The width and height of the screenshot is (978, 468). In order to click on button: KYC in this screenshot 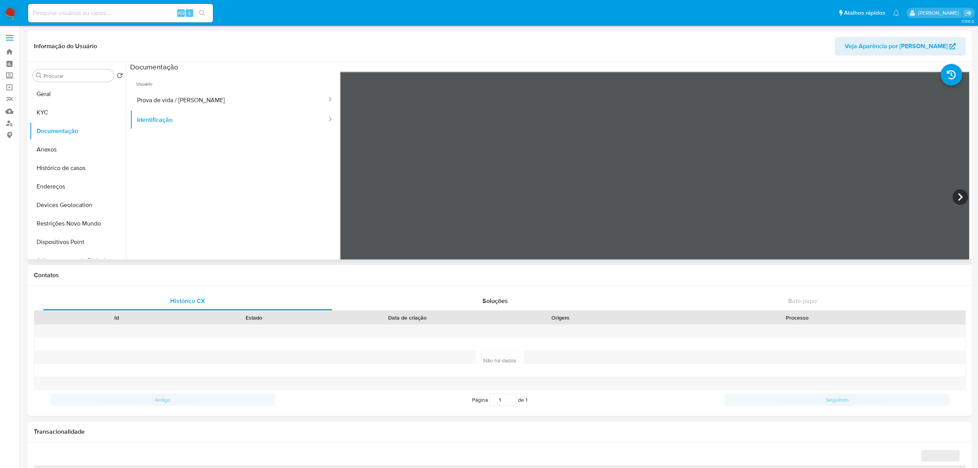, I will do `click(78, 112)`.